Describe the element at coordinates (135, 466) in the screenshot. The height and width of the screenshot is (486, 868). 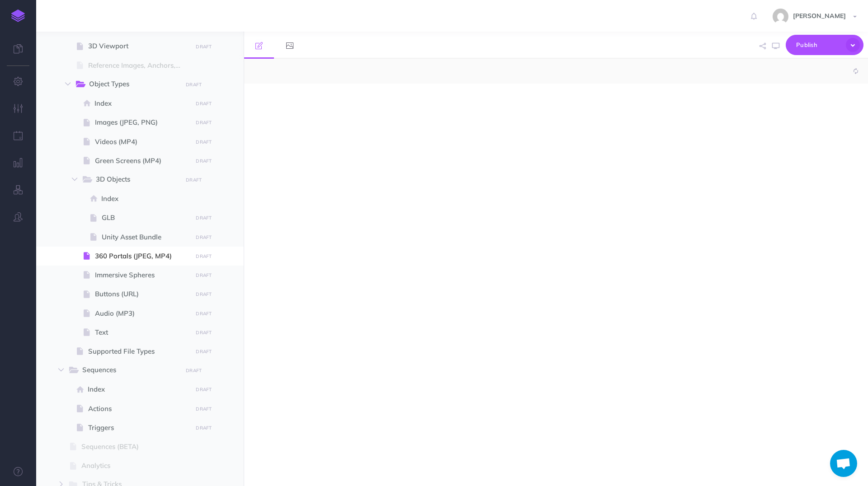
I see `span: Analytics` at that location.